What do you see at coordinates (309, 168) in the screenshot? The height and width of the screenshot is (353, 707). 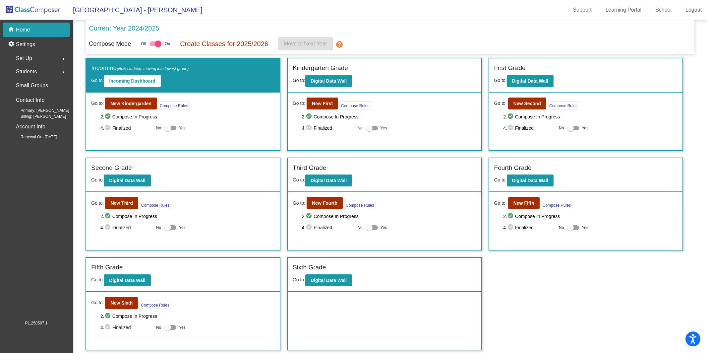 I see `label: Third Grade` at bounding box center [309, 168].